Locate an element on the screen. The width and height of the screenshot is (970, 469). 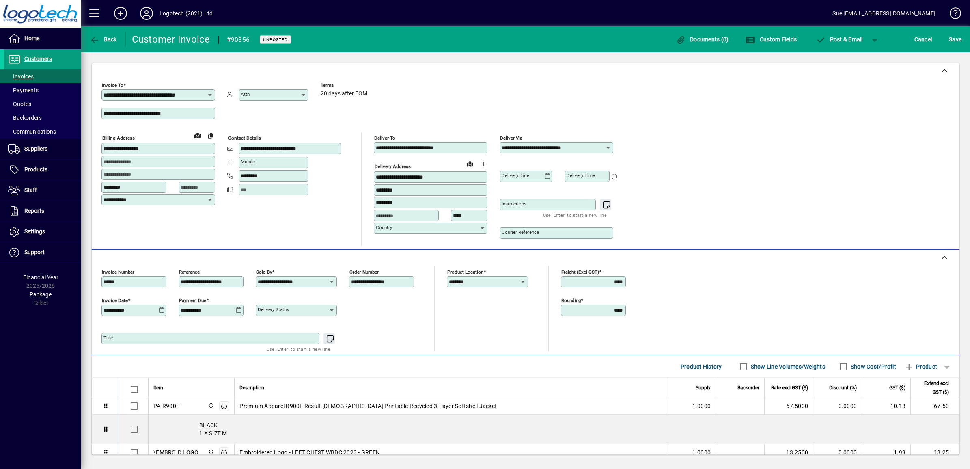
div: \EMBROID LOGO is located at coordinates (176, 452).